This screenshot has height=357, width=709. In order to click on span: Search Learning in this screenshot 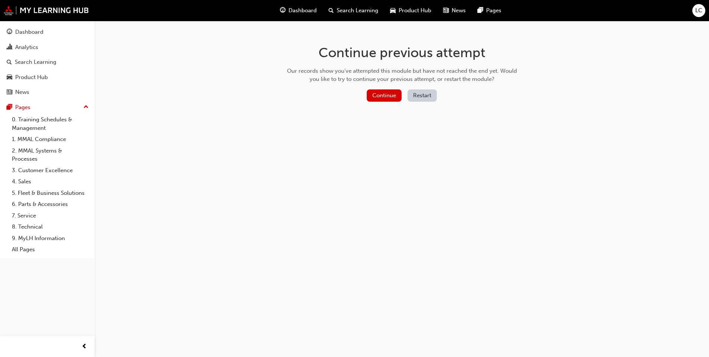, I will do `click(357, 10)`.